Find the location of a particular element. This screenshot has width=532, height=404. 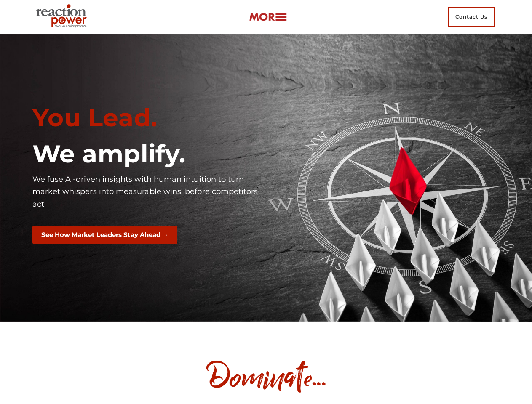

img: Executive Branding | Personal Branding Agency is located at coordinates (63, 17).